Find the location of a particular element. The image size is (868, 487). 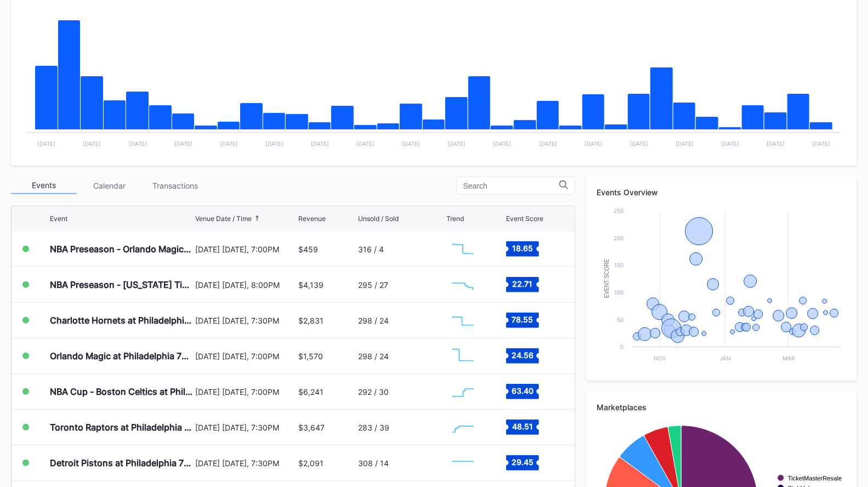

text: 100 is located at coordinates (618, 292).